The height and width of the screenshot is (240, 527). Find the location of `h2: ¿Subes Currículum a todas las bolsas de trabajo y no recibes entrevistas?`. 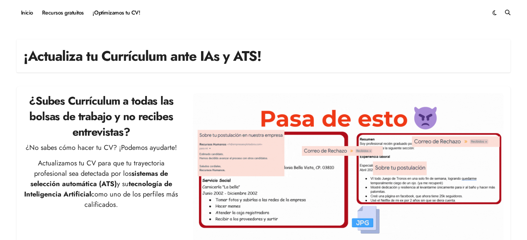

h2: ¿Subes Currículum a todas las bolsas de trabajo y no recibes entrevistas? is located at coordinates (101, 116).